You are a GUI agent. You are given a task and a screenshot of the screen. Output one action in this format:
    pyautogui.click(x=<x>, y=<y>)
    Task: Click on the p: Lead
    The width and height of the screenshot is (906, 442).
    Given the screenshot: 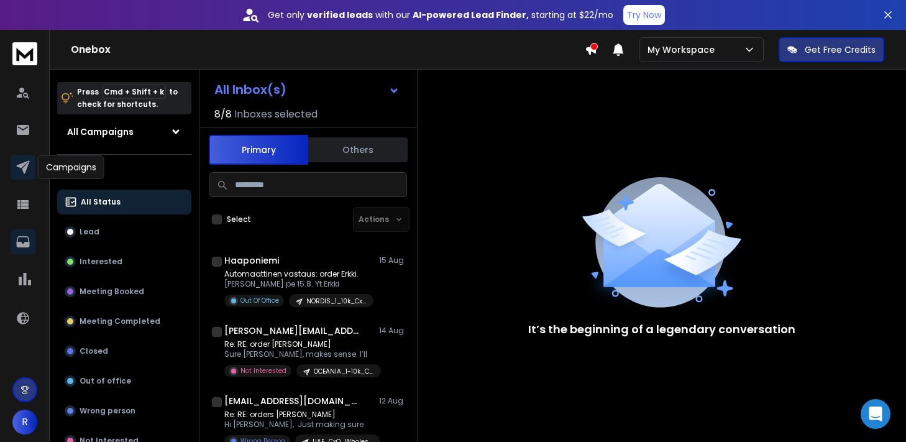 What is the action you would take?
    pyautogui.click(x=89, y=232)
    